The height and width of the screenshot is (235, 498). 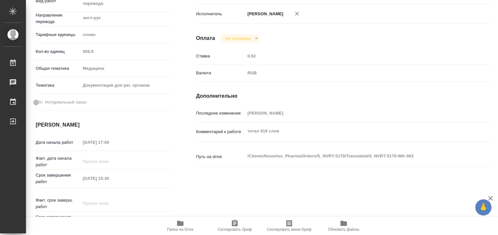 I want to click on p: Ставка, so click(x=221, y=56).